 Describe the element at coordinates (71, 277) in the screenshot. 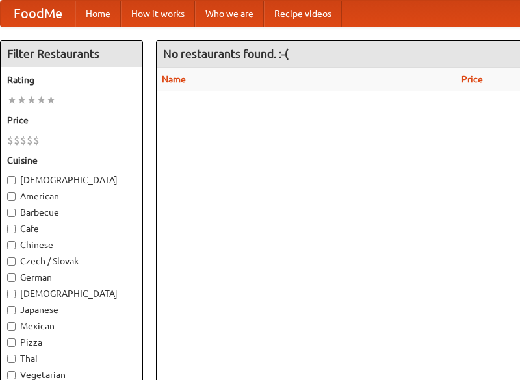

I see `label: German` at that location.